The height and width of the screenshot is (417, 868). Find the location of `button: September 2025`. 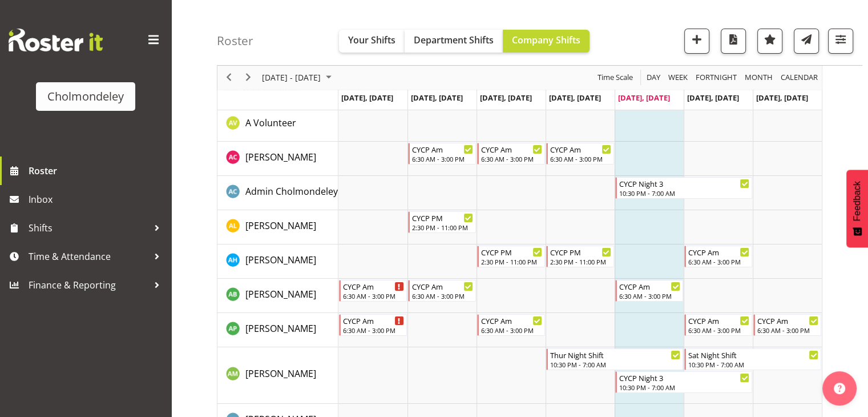

button: September 2025 is located at coordinates (298, 78).